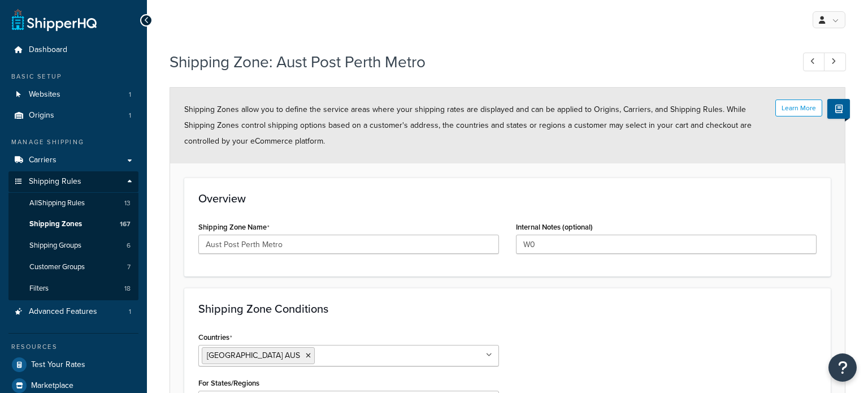 The width and height of the screenshot is (868, 393). What do you see at coordinates (74, 365) in the screenshot?
I see `a: Test Your Rates` at bounding box center [74, 365].